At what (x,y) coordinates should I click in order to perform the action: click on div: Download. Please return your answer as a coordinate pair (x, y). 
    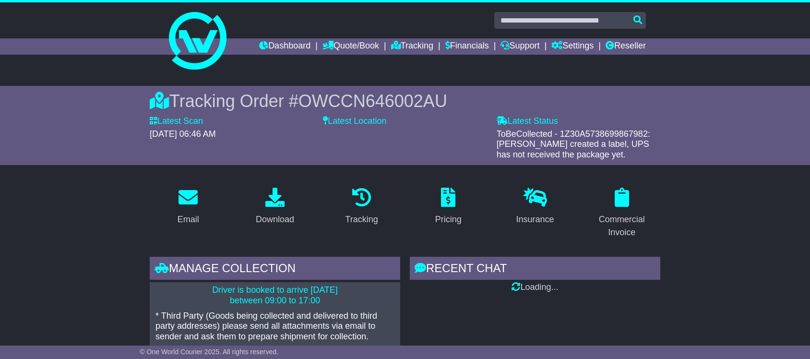
    Looking at the image, I should click on (275, 219).